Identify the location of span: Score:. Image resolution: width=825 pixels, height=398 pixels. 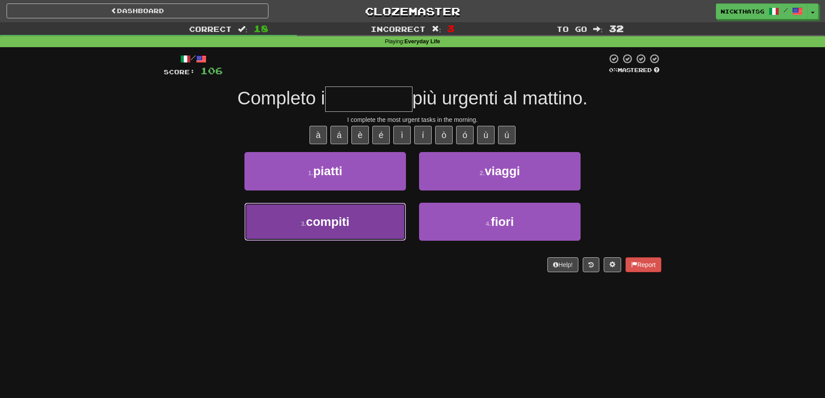
(179, 72).